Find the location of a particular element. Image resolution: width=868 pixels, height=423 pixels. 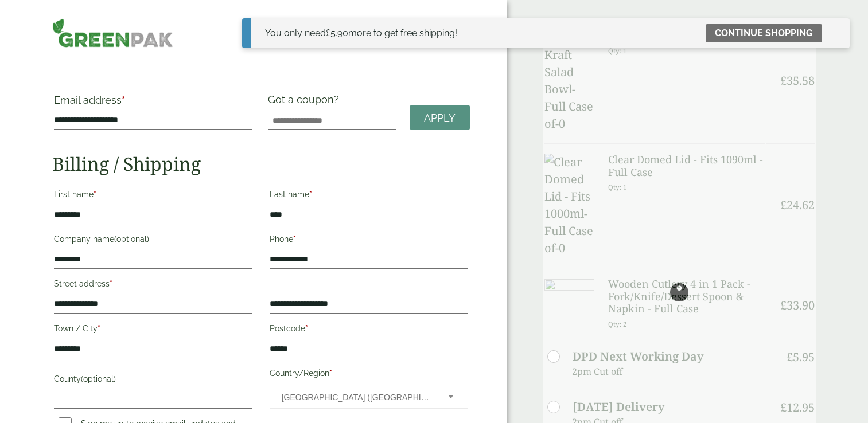

span: Country/Region is located at coordinates (369, 397).